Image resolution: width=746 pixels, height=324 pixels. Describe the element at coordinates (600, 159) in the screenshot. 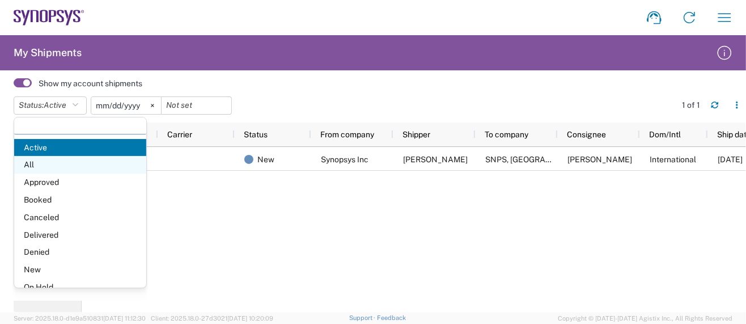

I see `span: Jorge Esteves` at that location.